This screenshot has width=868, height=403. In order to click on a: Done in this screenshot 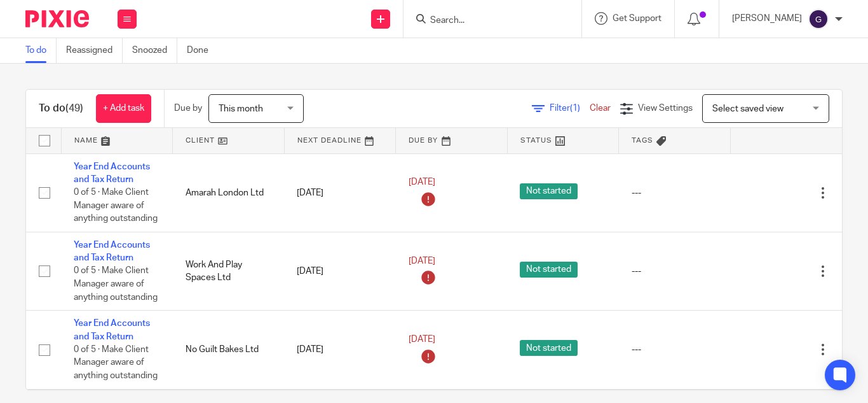, I will do `click(202, 50)`.